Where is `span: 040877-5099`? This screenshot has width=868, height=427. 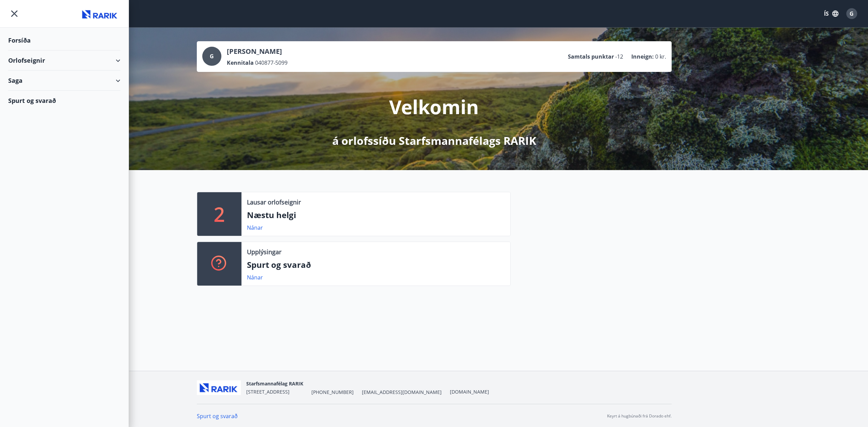 span: 040877-5099 is located at coordinates (271, 63).